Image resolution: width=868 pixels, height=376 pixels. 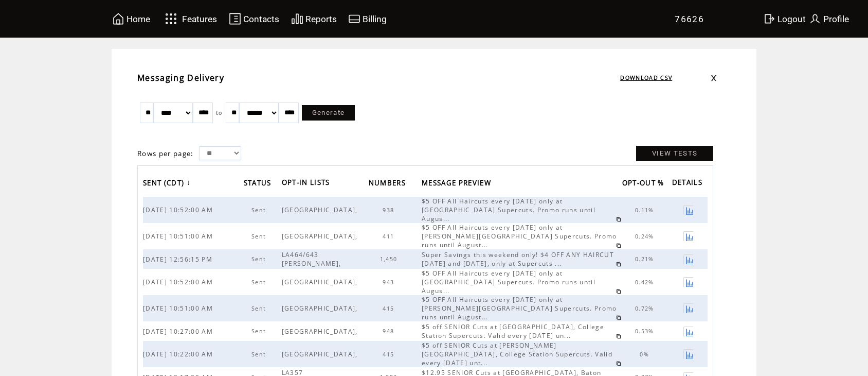 What do you see at coordinates (688, 183) in the screenshot?
I see `span: DETAILS` at bounding box center [688, 183].